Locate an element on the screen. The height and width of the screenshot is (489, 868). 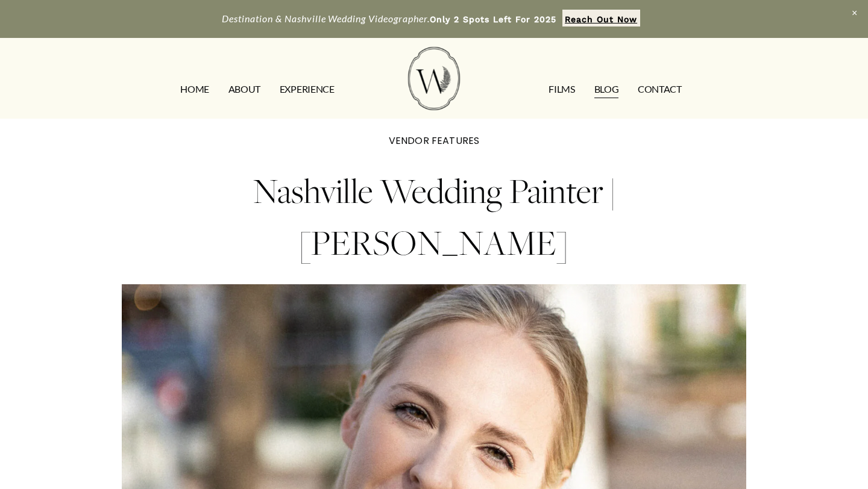
a: EXPERIENCE is located at coordinates (307, 90).